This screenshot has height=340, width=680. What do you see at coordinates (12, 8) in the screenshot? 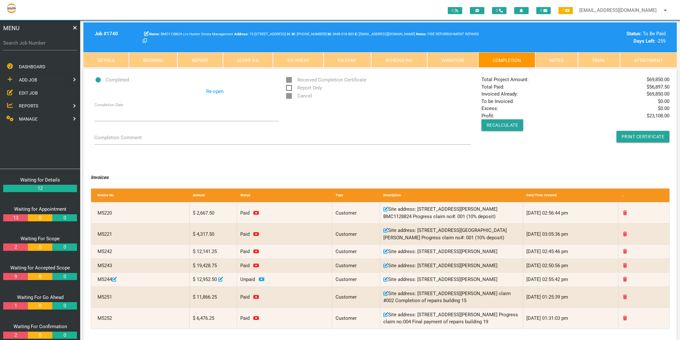
I see `img: s3file` at bounding box center [12, 8].